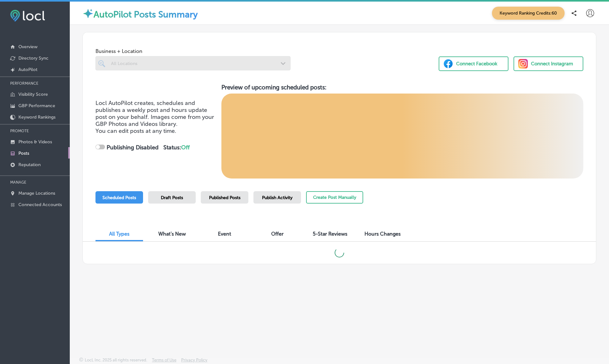 The height and width of the screenshot is (364, 609). What do you see at coordinates (145, 14) in the screenshot?
I see `label: AutoPilot Posts Summary` at bounding box center [145, 14].